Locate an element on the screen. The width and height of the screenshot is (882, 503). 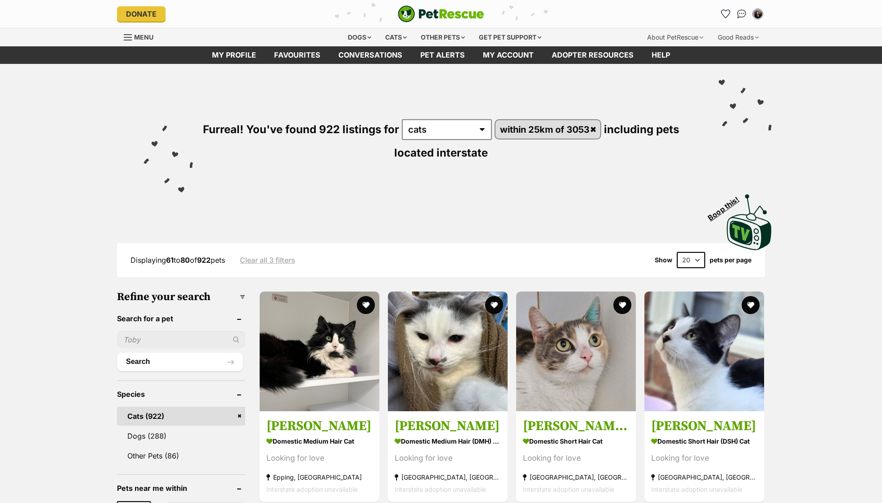
div: Get pet support is located at coordinates (510, 37).